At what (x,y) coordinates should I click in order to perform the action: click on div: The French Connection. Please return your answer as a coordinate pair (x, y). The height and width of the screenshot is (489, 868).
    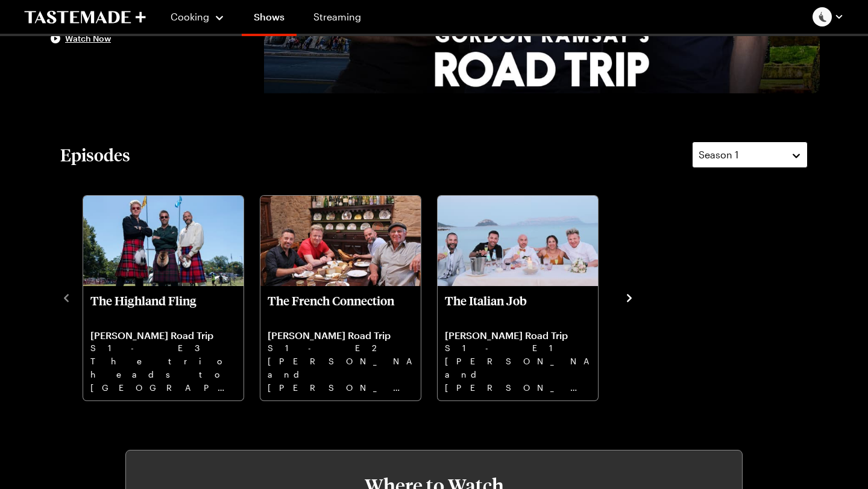
    Looking at the image, I should click on (341, 298).